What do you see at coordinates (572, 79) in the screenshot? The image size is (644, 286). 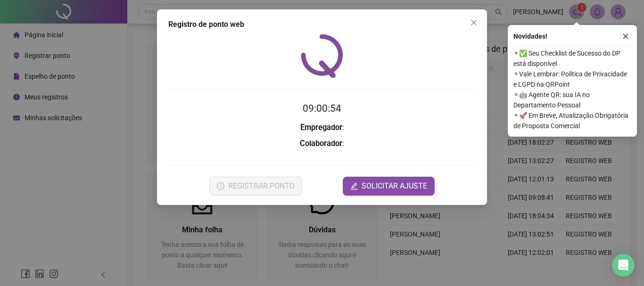 I see `span: ⚬ Vale Lembrar: Política de Privacidade e LGPD na QRPoint` at bounding box center [572, 79].